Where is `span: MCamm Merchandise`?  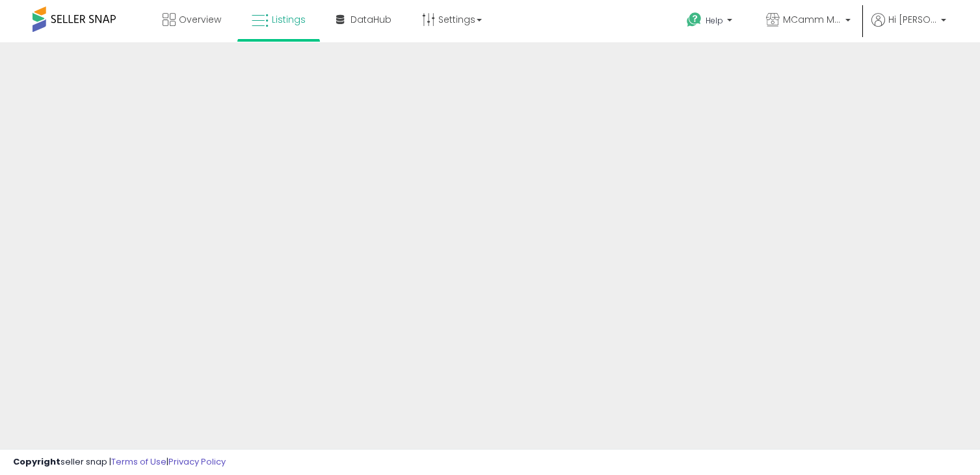
span: MCamm Merchandise is located at coordinates (813, 20).